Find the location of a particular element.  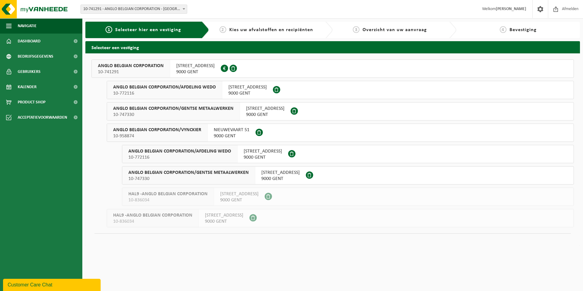

span: Acceptatievoorwaarden is located at coordinates (42, 117).